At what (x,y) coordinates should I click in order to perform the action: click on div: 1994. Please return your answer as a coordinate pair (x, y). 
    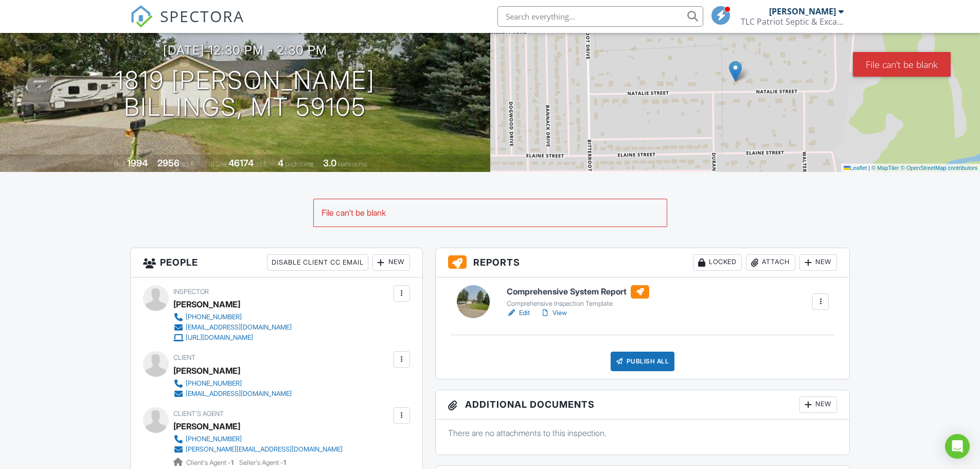
    Looking at the image, I should click on (137, 162).